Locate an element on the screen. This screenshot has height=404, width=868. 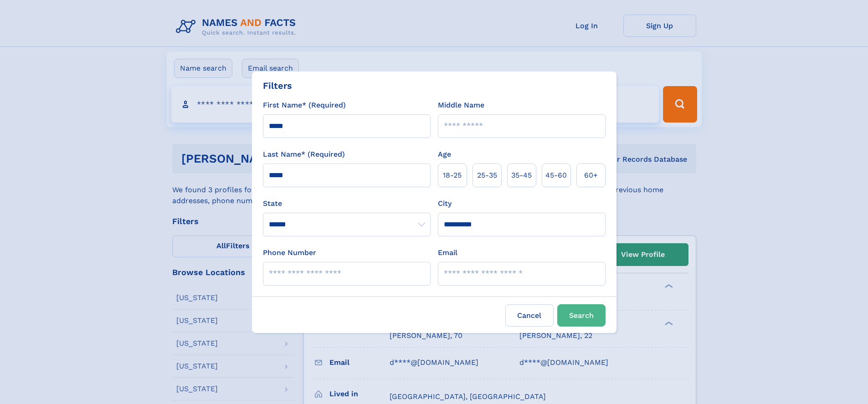
label: Middle Name is located at coordinates (461, 105).